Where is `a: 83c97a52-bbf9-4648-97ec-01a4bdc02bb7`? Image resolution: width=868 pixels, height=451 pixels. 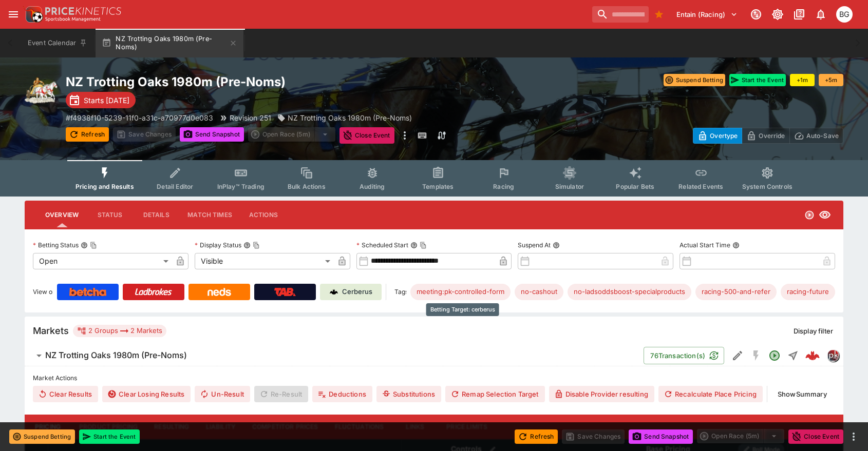
a: 83c97a52-bbf9-4648-97ec-01a4bdc02bb7 is located at coordinates (813, 356).